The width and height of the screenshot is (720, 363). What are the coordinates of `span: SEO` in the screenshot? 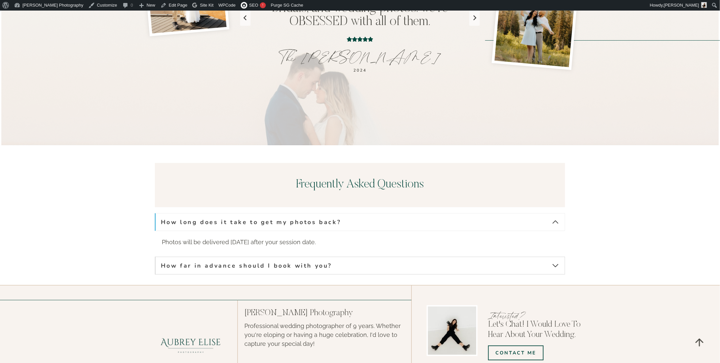 It's located at (254, 5).